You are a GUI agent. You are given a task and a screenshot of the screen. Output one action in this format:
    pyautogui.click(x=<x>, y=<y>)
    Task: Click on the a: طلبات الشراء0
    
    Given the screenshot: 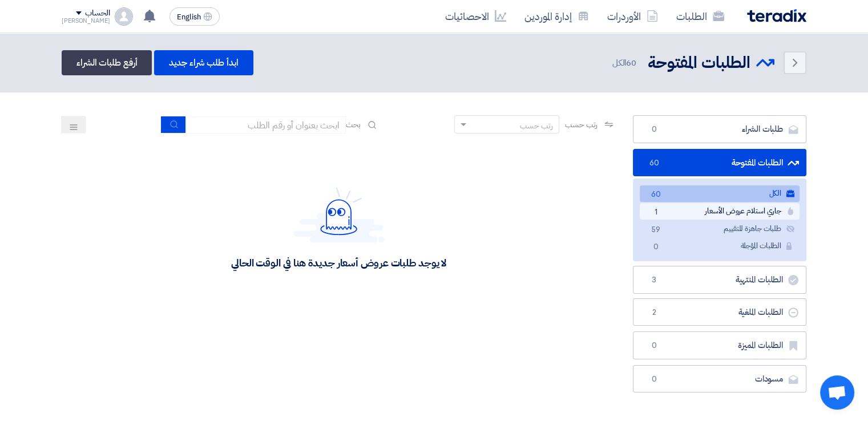 What is the action you would take?
    pyautogui.click(x=720, y=129)
    